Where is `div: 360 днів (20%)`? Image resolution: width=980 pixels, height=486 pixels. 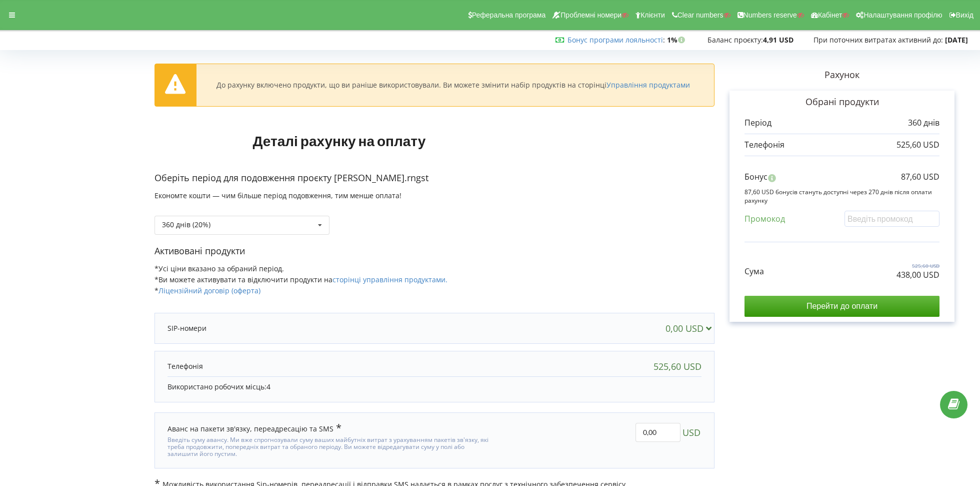 div: 360 днів (20%) is located at coordinates (186, 225).